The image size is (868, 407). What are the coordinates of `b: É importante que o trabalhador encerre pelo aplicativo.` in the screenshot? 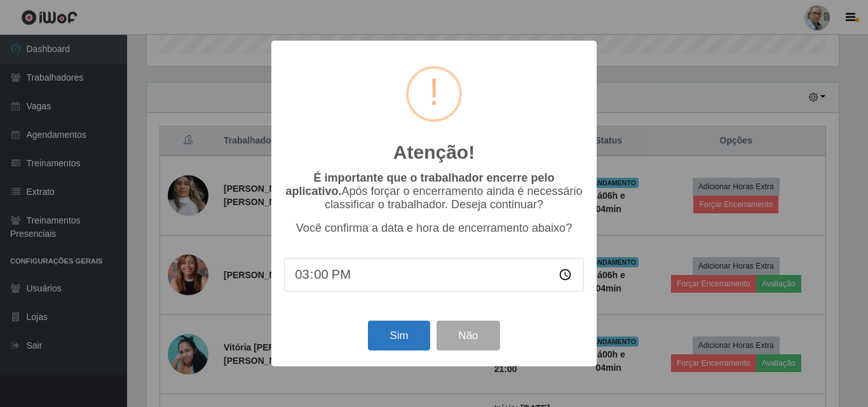 It's located at (419, 184).